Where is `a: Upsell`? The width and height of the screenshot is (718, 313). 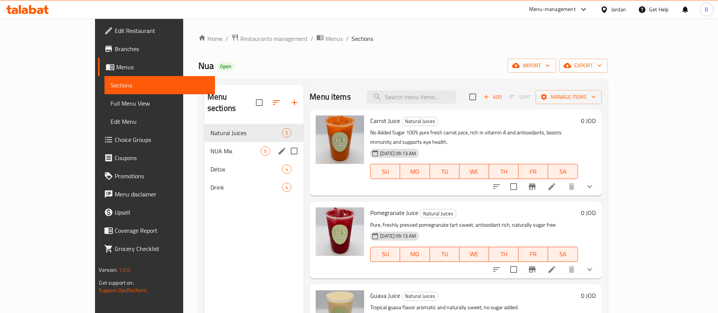 a: Upsell is located at coordinates (156, 212).